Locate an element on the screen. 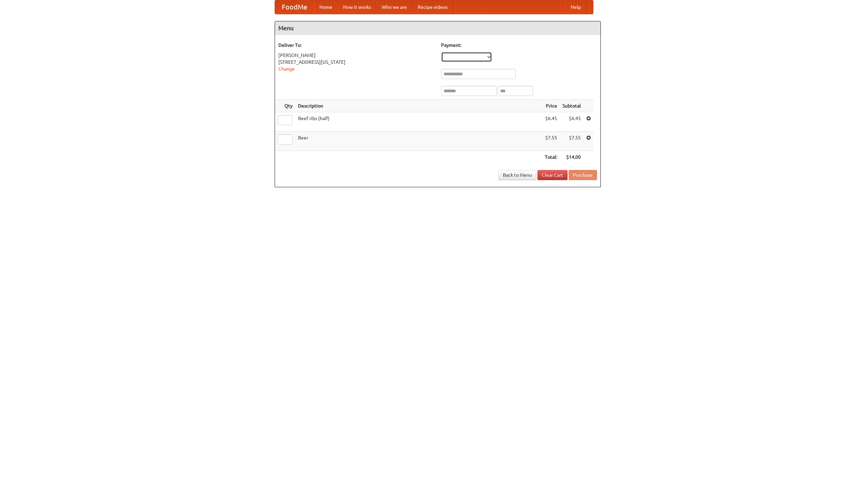 The image size is (868, 480). a: Recipe videos is located at coordinates (433, 7).